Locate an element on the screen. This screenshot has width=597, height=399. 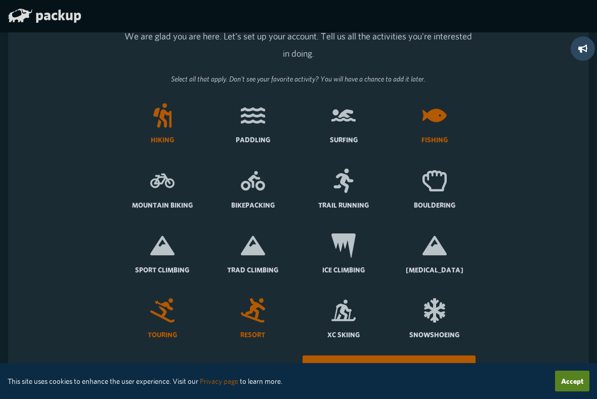
span: Bikepacking is located at coordinates (253, 205).